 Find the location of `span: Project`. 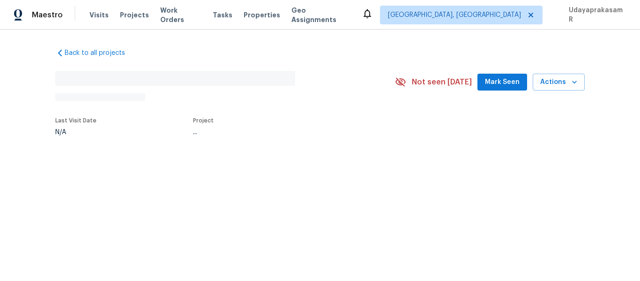

span: Project is located at coordinates (203, 120).